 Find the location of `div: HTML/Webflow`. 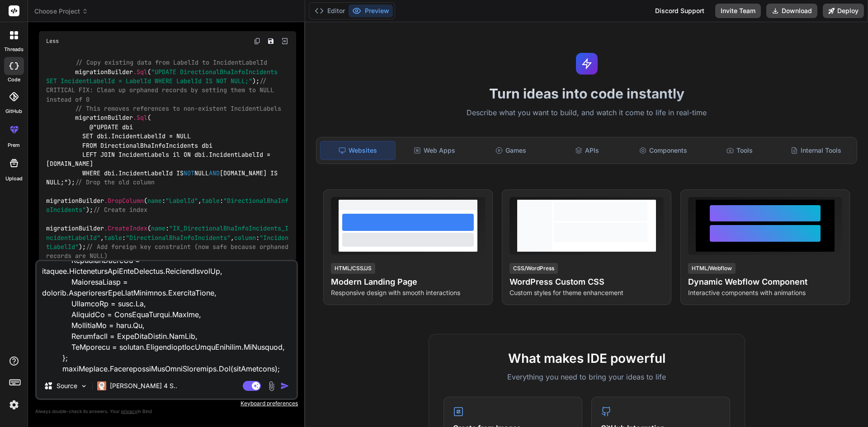

div: HTML/Webflow is located at coordinates (712, 268).